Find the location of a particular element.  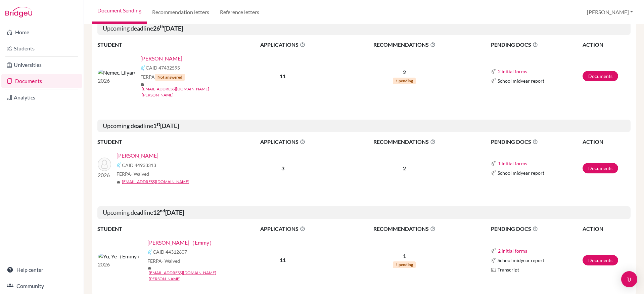

a: Analytics is located at coordinates (42, 97).